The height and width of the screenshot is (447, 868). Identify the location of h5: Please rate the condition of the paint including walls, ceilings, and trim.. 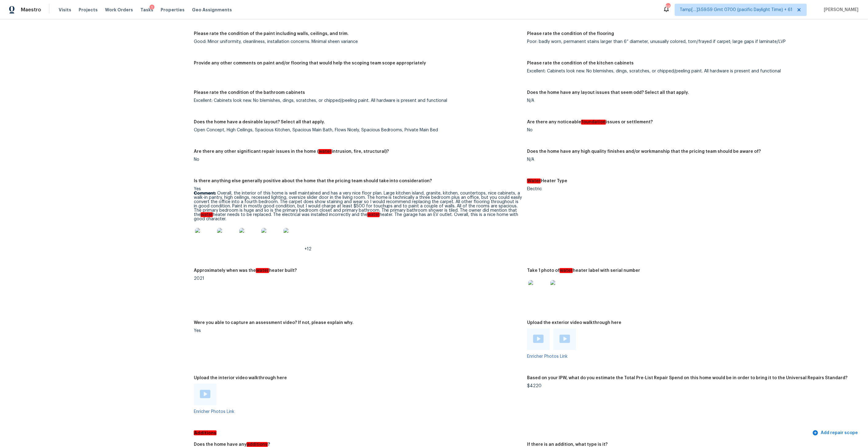
(271, 34).